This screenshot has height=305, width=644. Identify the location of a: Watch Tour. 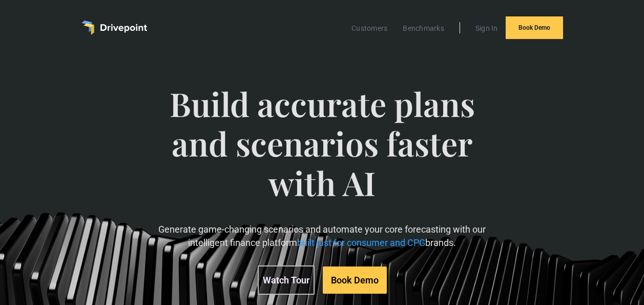
(286, 279).